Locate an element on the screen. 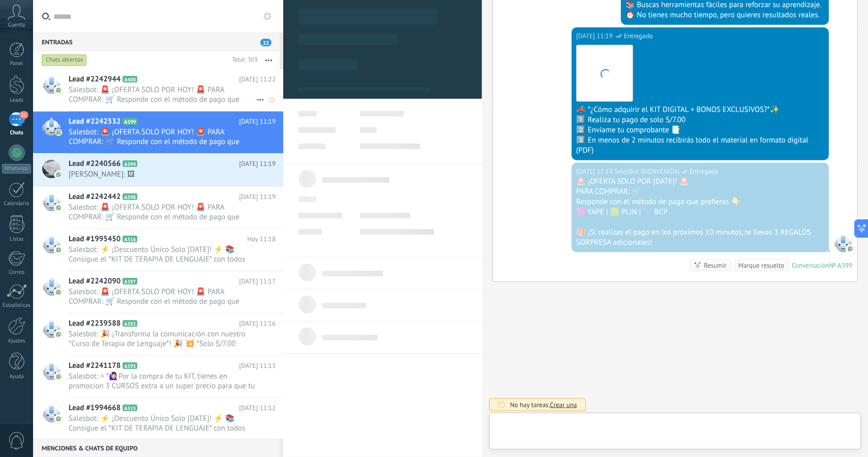 The height and width of the screenshot is (457, 868). div: Conversación is located at coordinates (811, 265).